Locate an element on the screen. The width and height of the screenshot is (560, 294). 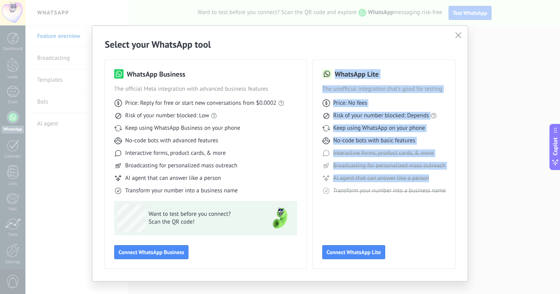
span: Keep using WhatsApp Business on your phone is located at coordinates (183, 128).